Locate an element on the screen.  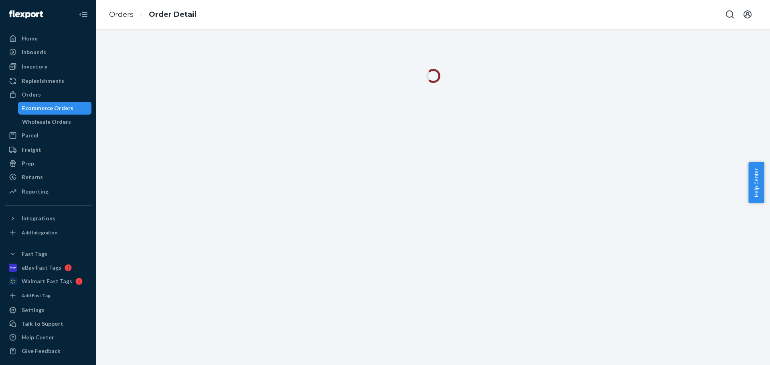
div: Inbounds is located at coordinates (34, 52).